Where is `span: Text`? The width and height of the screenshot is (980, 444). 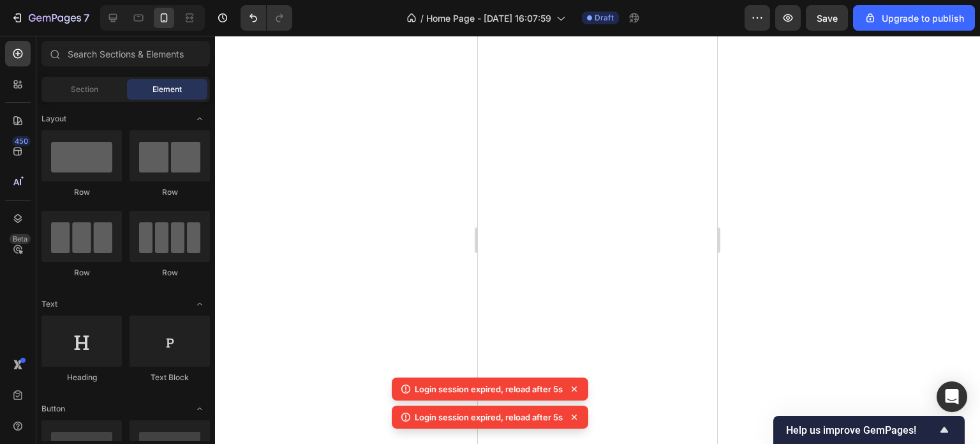
span: Text is located at coordinates (49, 304).